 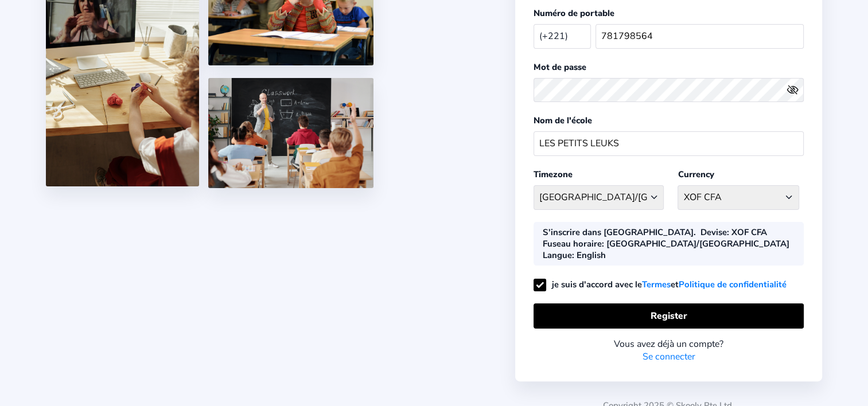 I want to click on label: Nom de l'école, so click(x=563, y=120).